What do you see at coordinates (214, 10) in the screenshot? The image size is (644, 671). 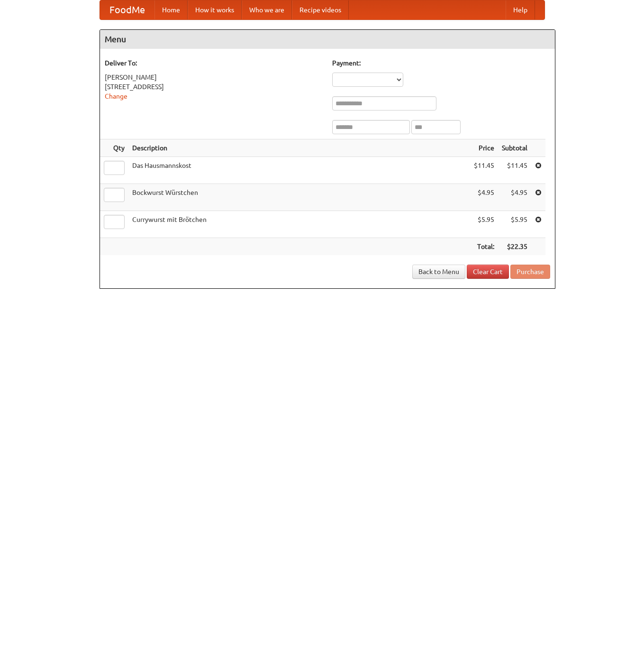 I see `a: How it works` at bounding box center [214, 10].